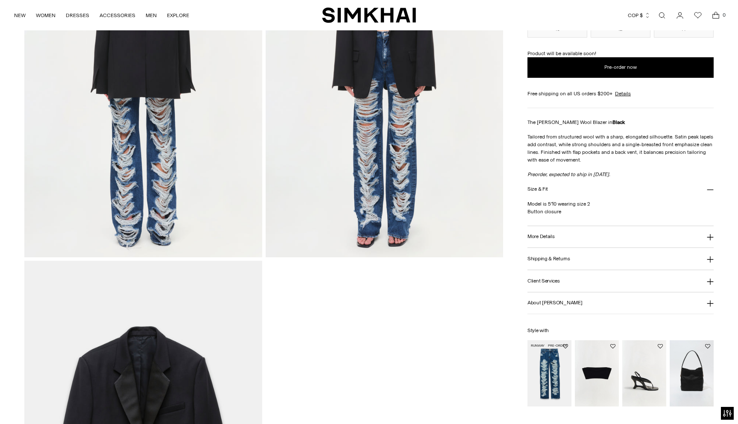 The width and height of the screenshot is (738, 424). I want to click on h3: Client Services, so click(544, 281).